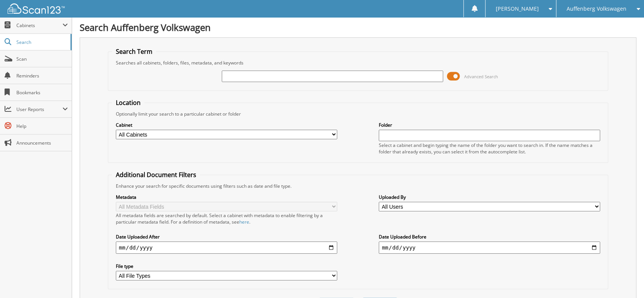  What do you see at coordinates (226, 124) in the screenshot?
I see `label: Cabinet` at bounding box center [226, 124].